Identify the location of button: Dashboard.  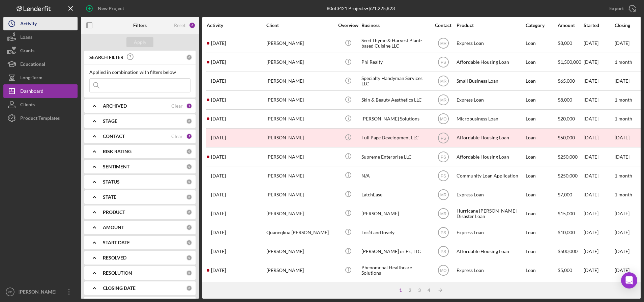
(40, 91).